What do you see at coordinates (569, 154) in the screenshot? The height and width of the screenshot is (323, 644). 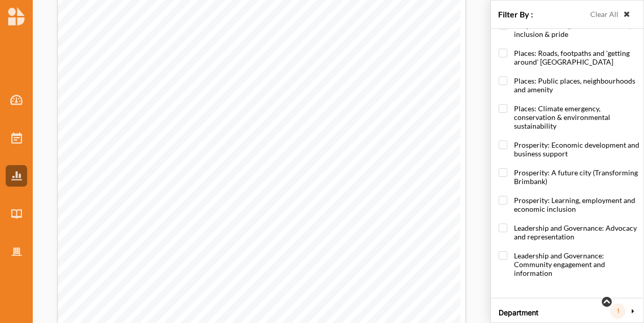 I see `label: Prosperity: Economic development and business support` at bounding box center [569, 154].